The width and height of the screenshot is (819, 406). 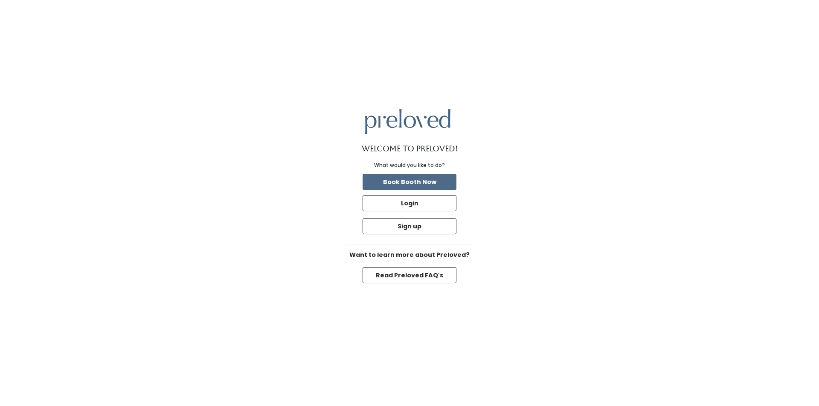 What do you see at coordinates (409, 203) in the screenshot?
I see `button: Login` at bounding box center [409, 203].